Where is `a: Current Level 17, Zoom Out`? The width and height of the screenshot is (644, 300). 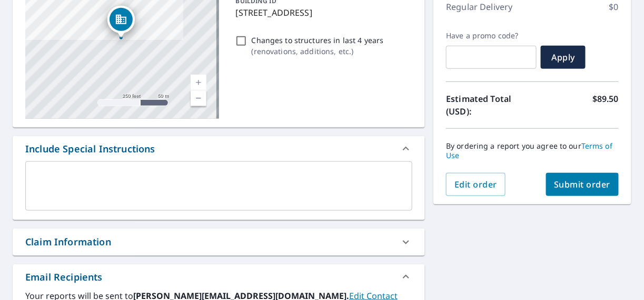 a: Current Level 17, Zoom Out is located at coordinates (198, 98).